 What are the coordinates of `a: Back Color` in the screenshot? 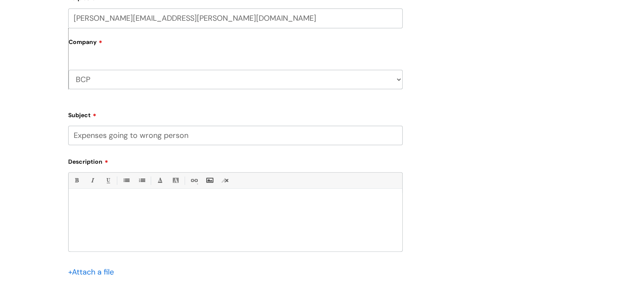 It's located at (175, 180).